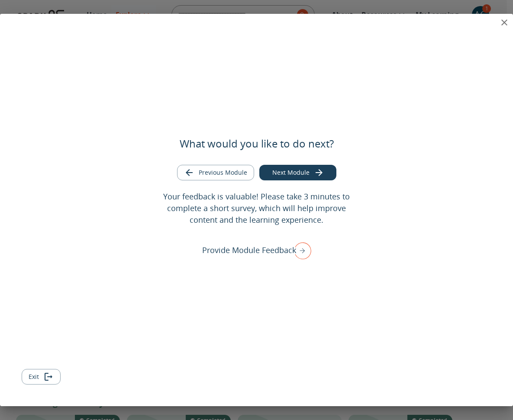 The width and height of the screenshot is (513, 420). I want to click on p: Your feedback is valuable! Please take 3 minutes to complete a short survey, which will help impr..., so click(257, 208).